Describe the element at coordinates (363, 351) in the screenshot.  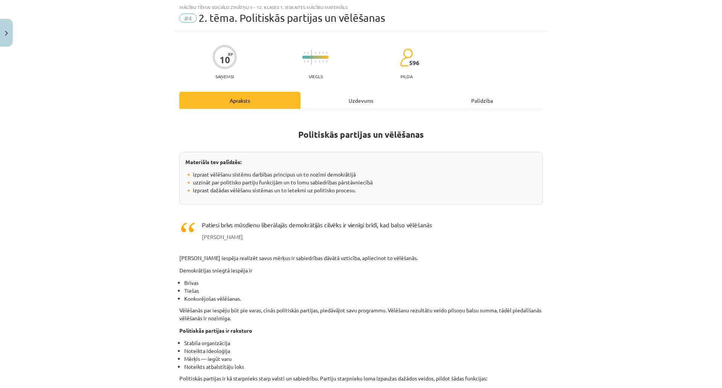
I see `li: Noteikta ideoloģija` at that location.